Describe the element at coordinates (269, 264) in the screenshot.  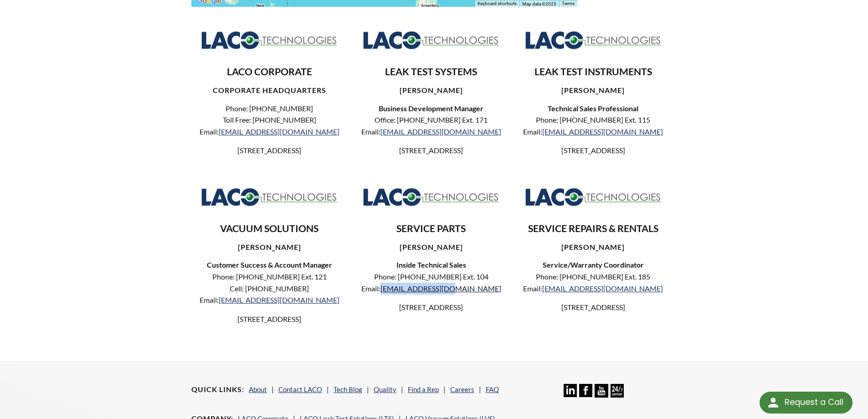
I see `strong: Customer Success & Account Manager` at that location.